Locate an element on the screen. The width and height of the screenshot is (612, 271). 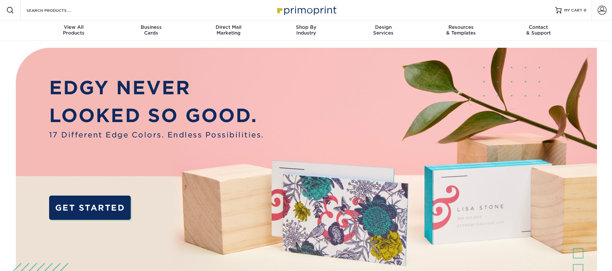
div: Marketing is located at coordinates (229, 30).